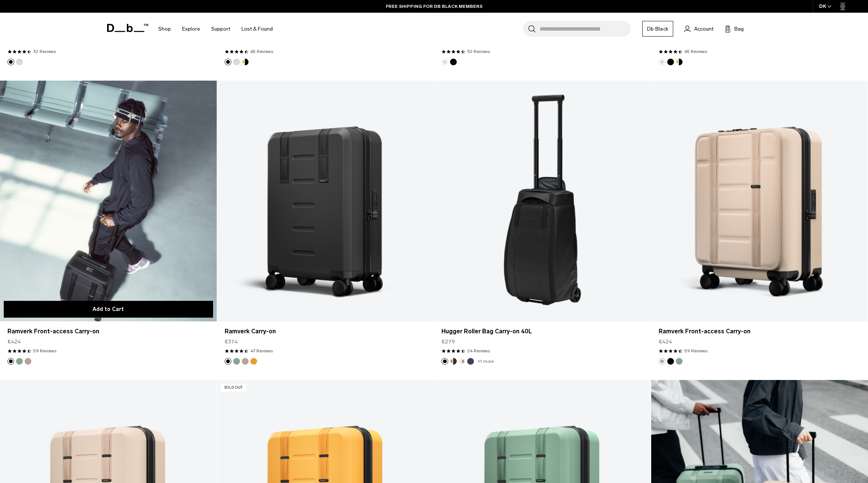  Describe the element at coordinates (253, 361) in the screenshot. I see `button: Parhelion Orange` at that location.